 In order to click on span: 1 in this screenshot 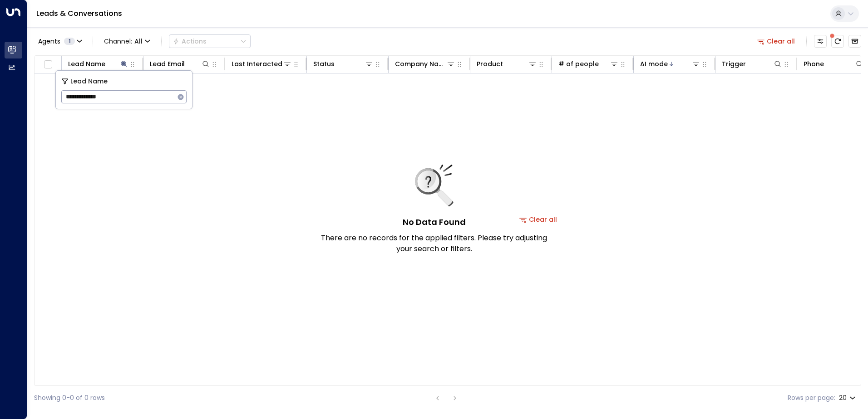, I will do `click(70, 41)`.